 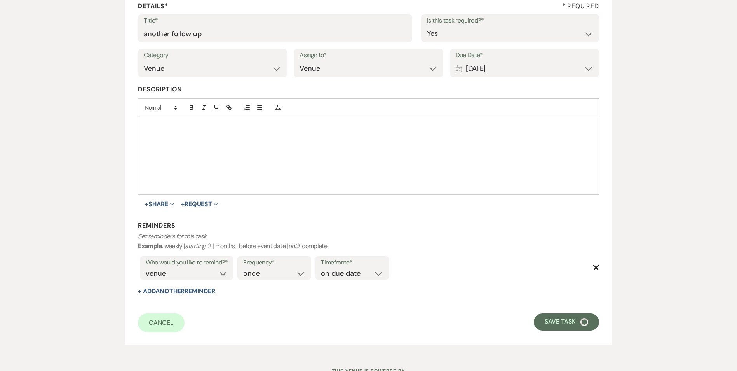 What do you see at coordinates (566, 322) in the screenshot?
I see `button: Save Task` at bounding box center [566, 322].